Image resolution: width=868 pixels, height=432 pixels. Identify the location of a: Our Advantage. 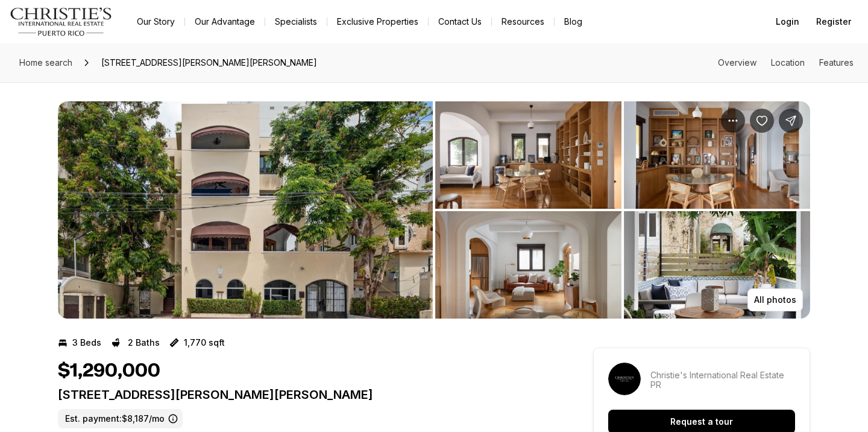
(225, 21).